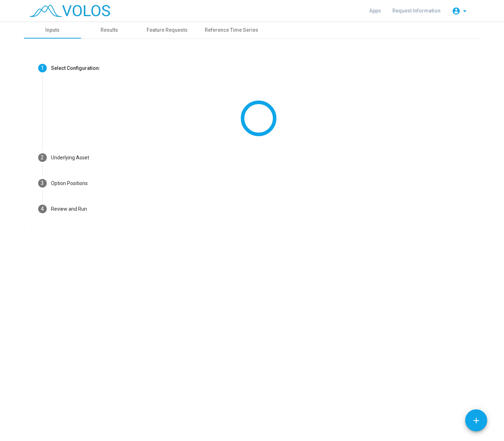  Describe the element at coordinates (75, 68) in the screenshot. I see `div: Select Configuration:` at that location.